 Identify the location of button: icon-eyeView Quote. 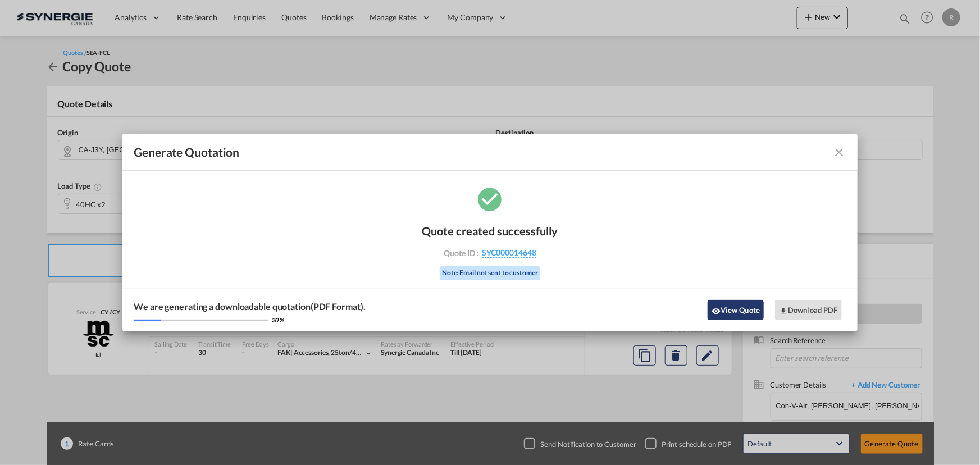
(736, 310).